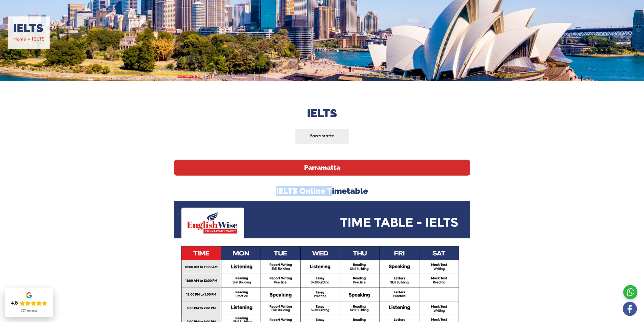  What do you see at coordinates (322, 114) in the screenshot?
I see `h2: Ielts` at bounding box center [322, 114].